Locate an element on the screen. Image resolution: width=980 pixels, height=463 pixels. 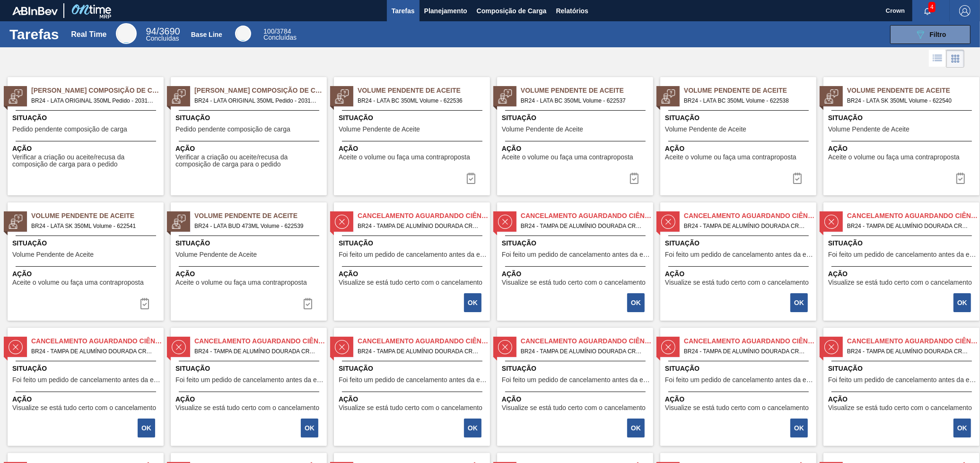
span: / 3690 is located at coordinates (163, 31).